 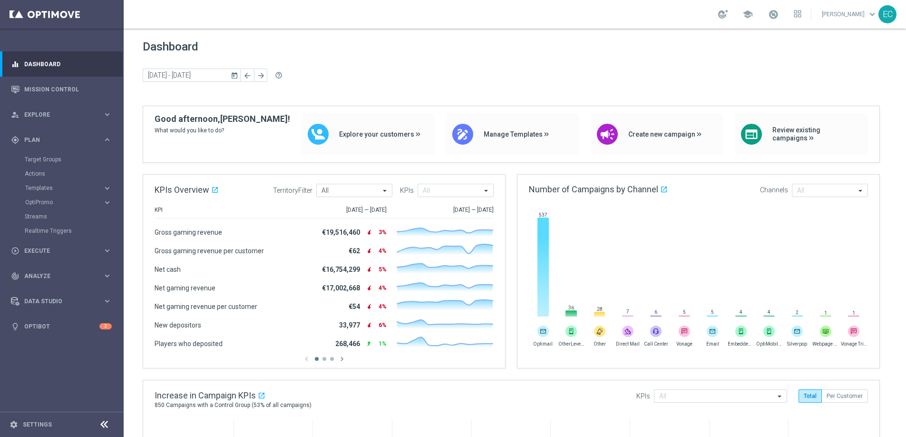 I want to click on button: track_changes Analyze keyboard_arrow_right, so click(x=61, y=276).